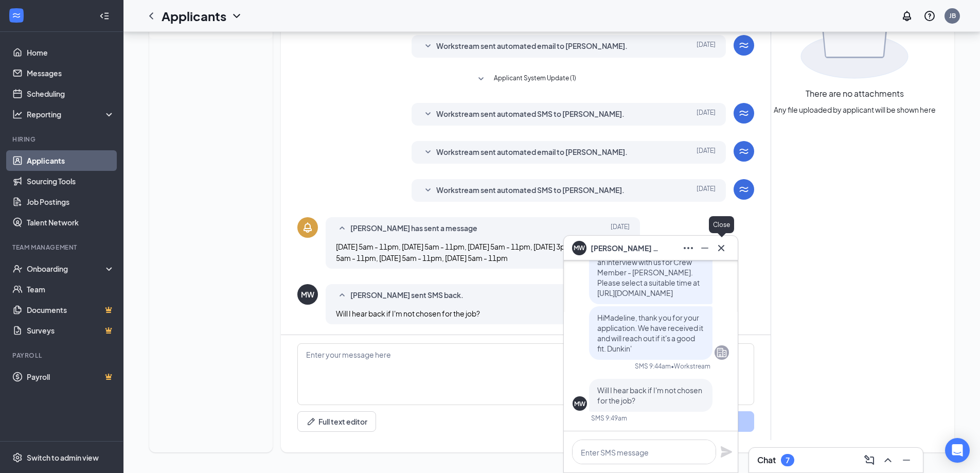 Image resolution: width=980 pixels, height=473 pixels. I want to click on button: Full text editorPen, so click(337, 422).